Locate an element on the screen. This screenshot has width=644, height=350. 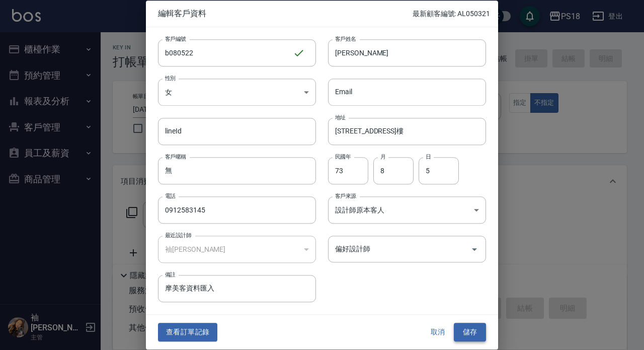
button: Open is located at coordinates (474, 249).